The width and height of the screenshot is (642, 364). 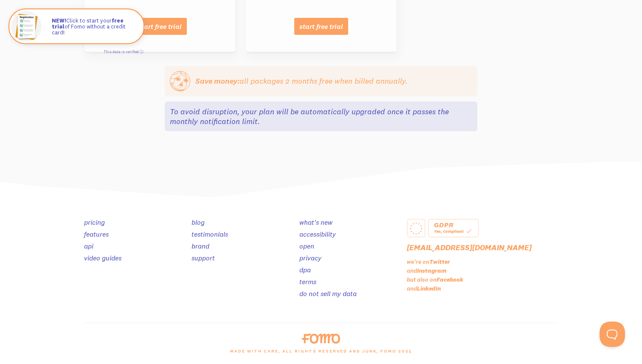 I want to click on a: testimonials, so click(x=210, y=234).